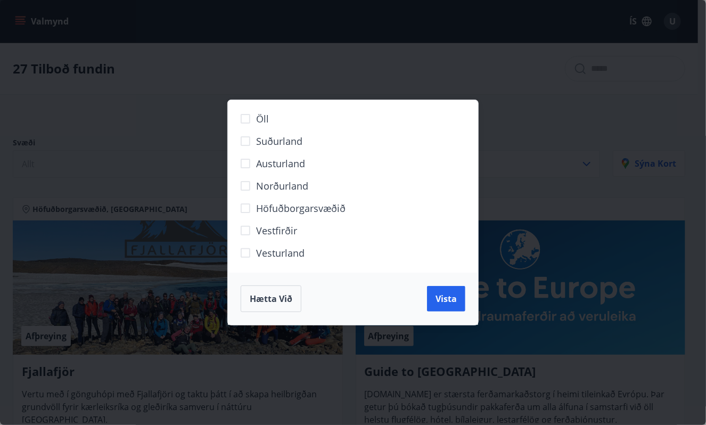 This screenshot has width=706, height=425. Describe the element at coordinates (281, 163) in the screenshot. I see `span: Austurland` at that location.